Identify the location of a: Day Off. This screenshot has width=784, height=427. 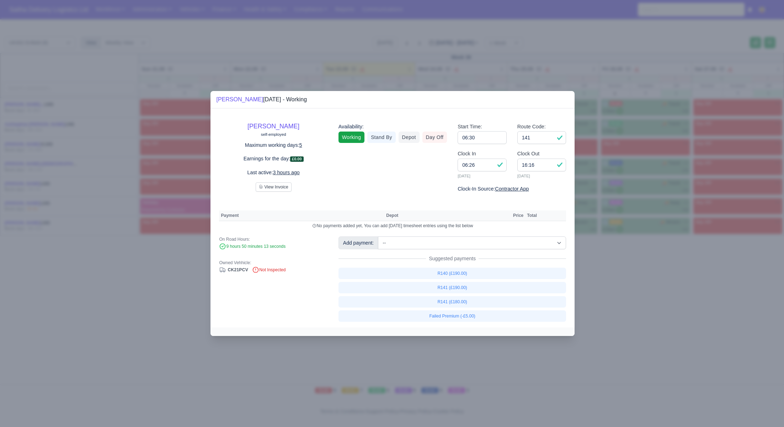
(435, 137).